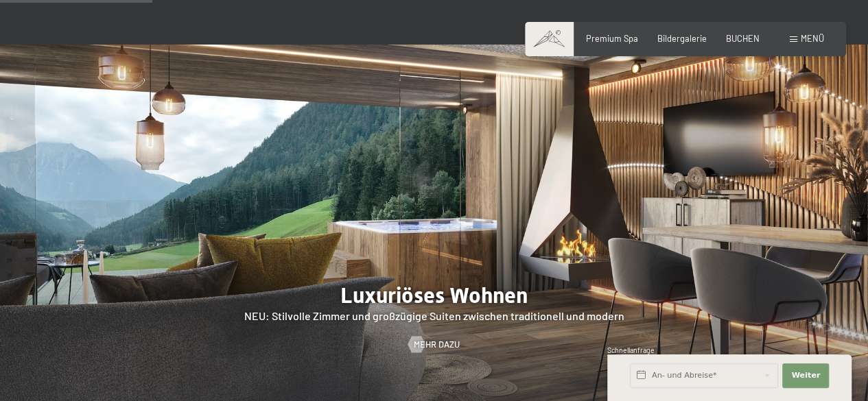 The width and height of the screenshot is (868, 401). Describe the element at coordinates (812, 38) in the screenshot. I see `span: Menü` at that location.